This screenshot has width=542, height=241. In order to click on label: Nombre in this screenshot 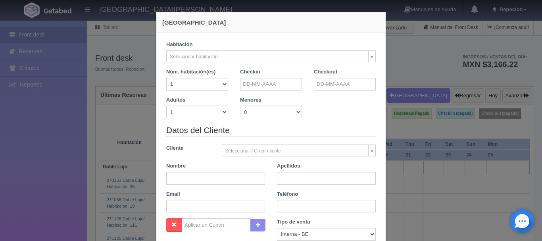, I will do `click(176, 166)`.